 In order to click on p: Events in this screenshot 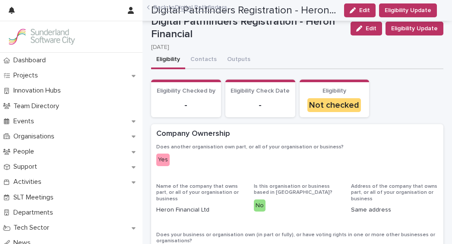, I will do `click(25, 121)`.